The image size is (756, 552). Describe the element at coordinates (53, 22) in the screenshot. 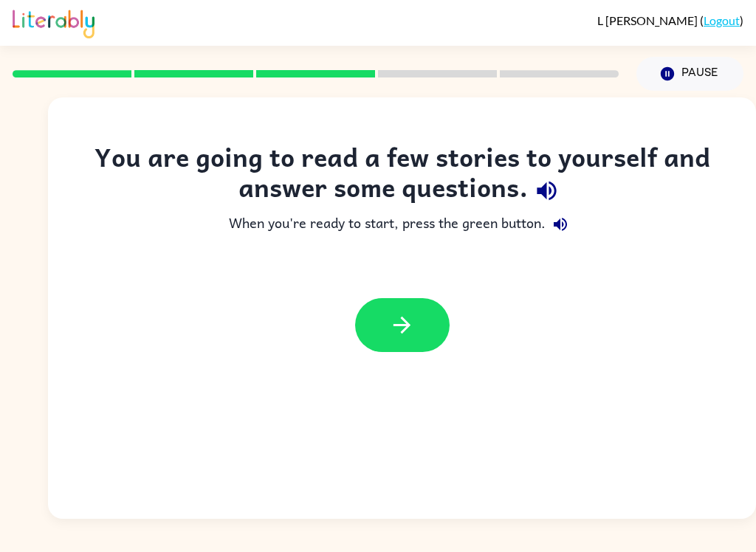

I see `img: Literably` at that location.